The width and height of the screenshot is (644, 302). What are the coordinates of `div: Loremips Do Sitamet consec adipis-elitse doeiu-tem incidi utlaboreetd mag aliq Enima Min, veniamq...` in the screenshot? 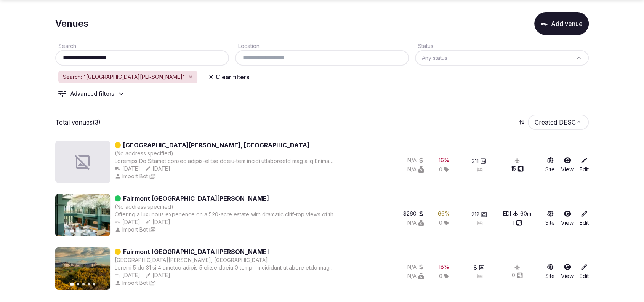 It's located at (226, 161).